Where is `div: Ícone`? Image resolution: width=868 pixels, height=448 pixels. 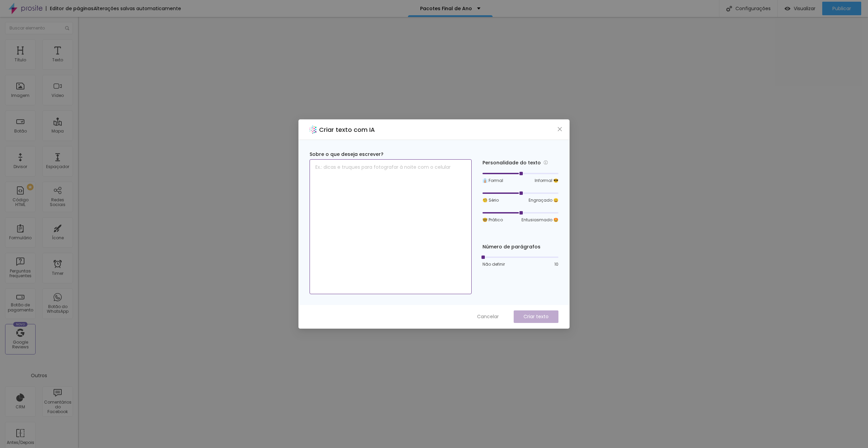
div: Ícone is located at coordinates (58, 238).